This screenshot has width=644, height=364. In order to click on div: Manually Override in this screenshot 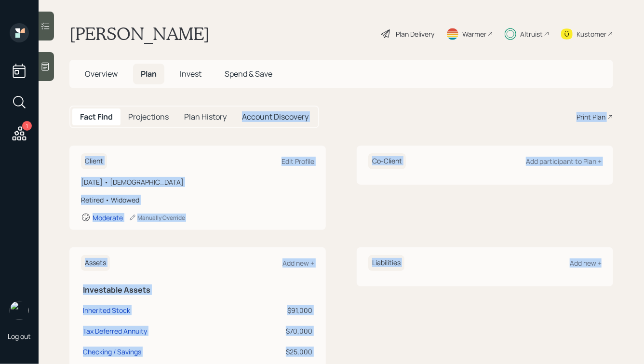, I will do `click(157, 217)`.